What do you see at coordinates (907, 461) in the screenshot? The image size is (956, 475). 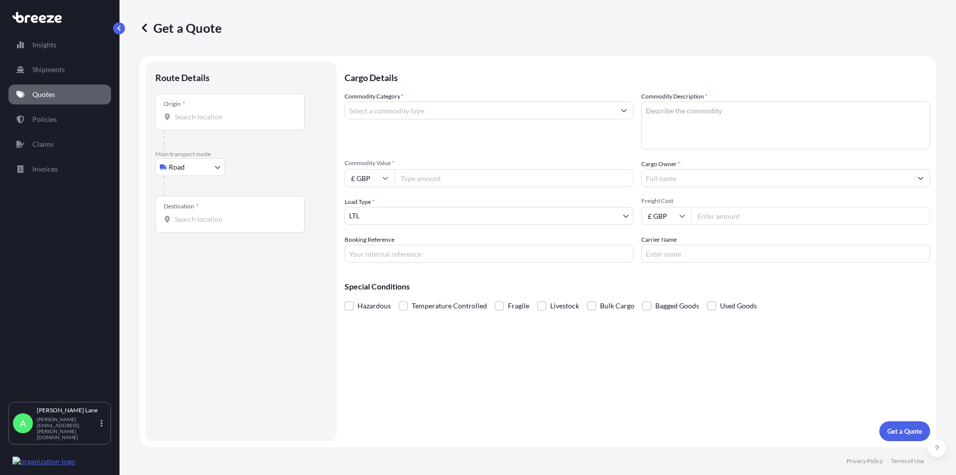 I see `a: Terms of Use` at bounding box center [907, 461].